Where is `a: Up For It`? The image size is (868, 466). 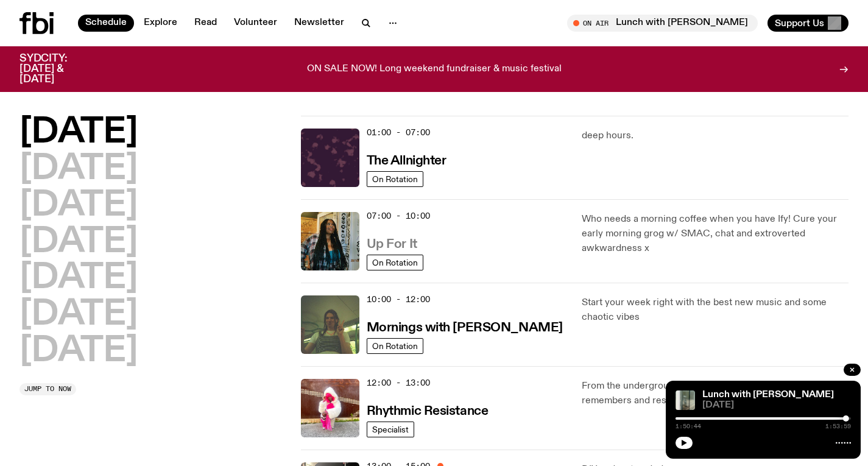 a: Up For It is located at coordinates (392, 243).